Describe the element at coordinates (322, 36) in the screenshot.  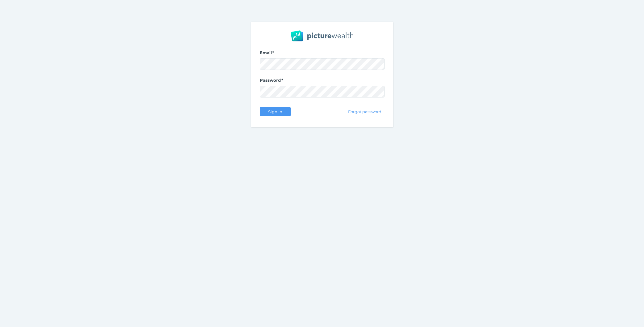
I see `img: PW` at that location.